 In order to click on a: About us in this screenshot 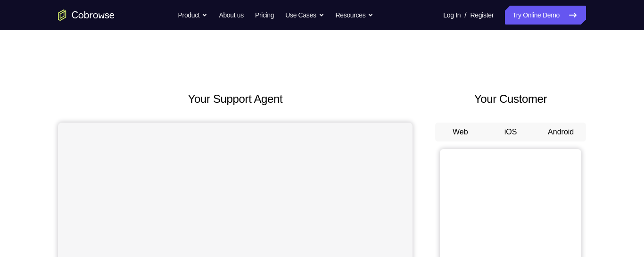, I will do `click(231, 15)`.